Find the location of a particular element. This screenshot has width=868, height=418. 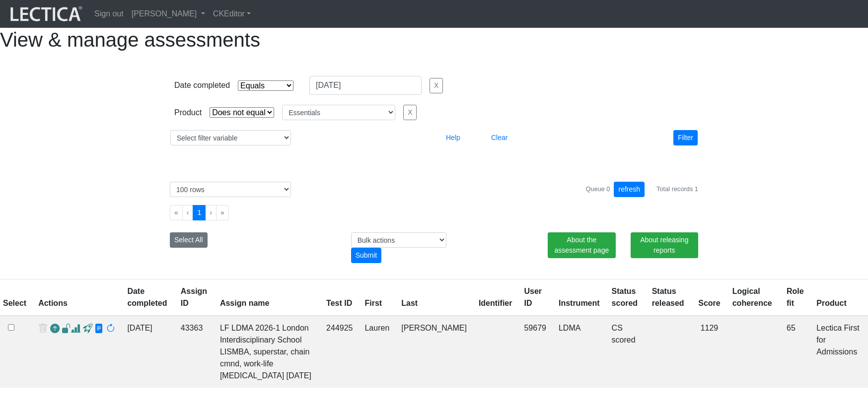

a: About releasing reports is located at coordinates (664, 245).